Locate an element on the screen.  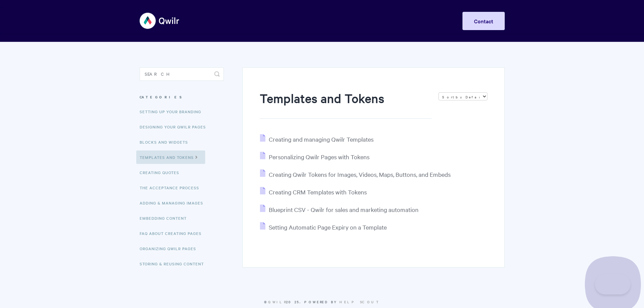
a: Creating CRM Templates with Tokens is located at coordinates (313, 192).